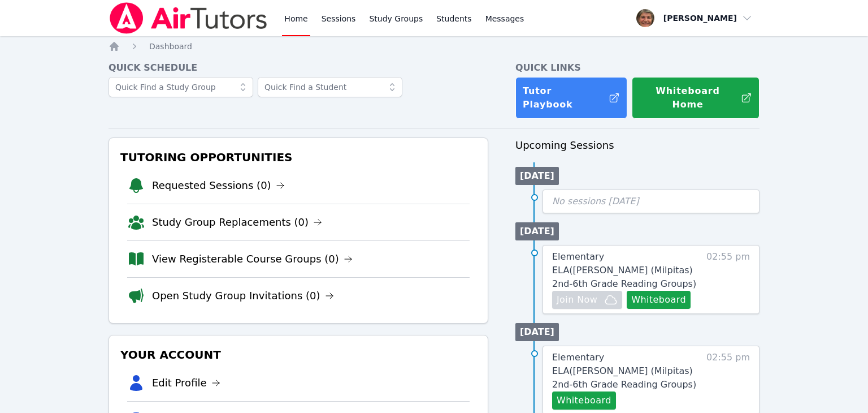  I want to click on span: Messages, so click(505, 18).